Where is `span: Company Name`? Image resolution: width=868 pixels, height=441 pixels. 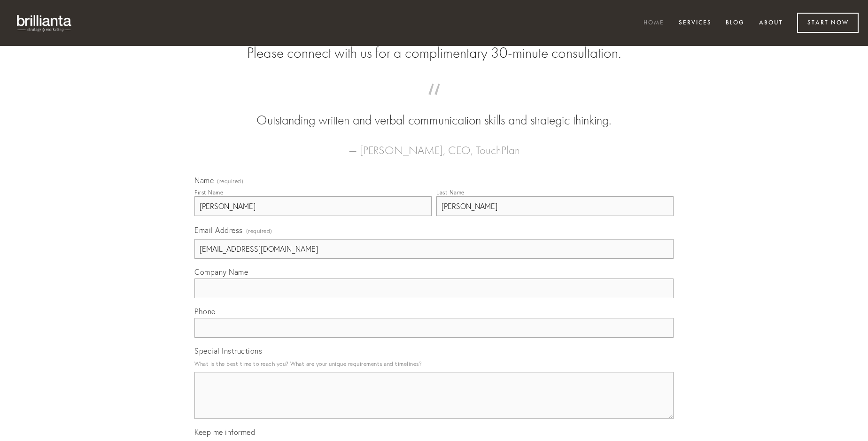
span: Company Name is located at coordinates (221, 272).